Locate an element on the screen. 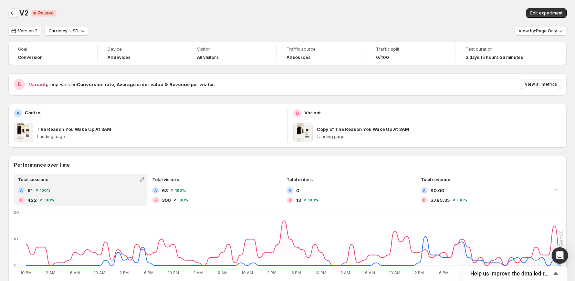 This screenshot has width=575, height=281. span: Total sessions is located at coordinates (33, 180).